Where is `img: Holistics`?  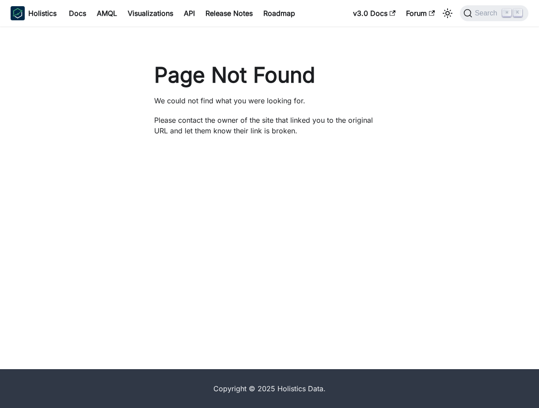
img: Holistics is located at coordinates (18, 13).